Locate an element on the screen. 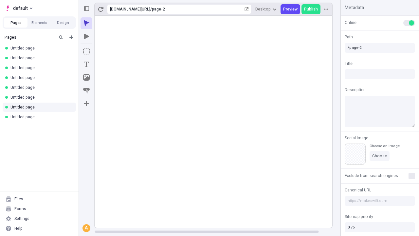 The width and height of the screenshot is (419, 236). div: Choose an image is located at coordinates (385, 146).